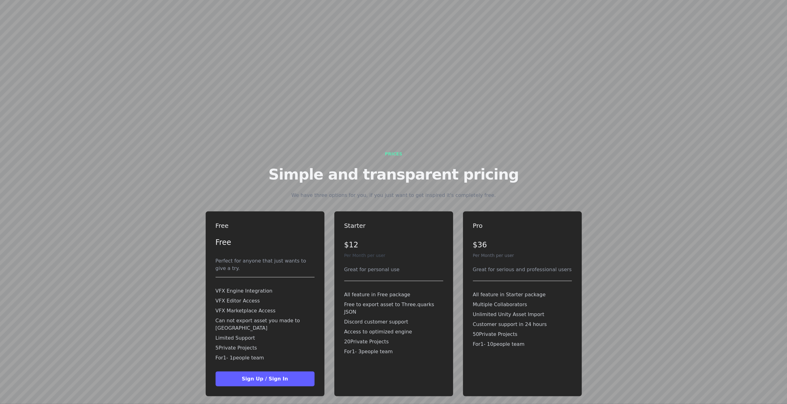 The width and height of the screenshot is (787, 404). I want to click on div: Perfect for anyone that just wants to give a try., so click(265, 264).